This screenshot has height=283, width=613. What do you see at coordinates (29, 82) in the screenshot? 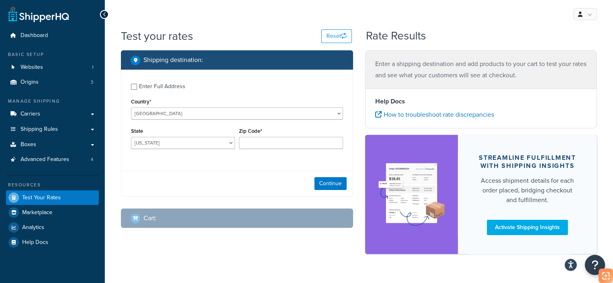
I see `span: Origins` at bounding box center [29, 82].